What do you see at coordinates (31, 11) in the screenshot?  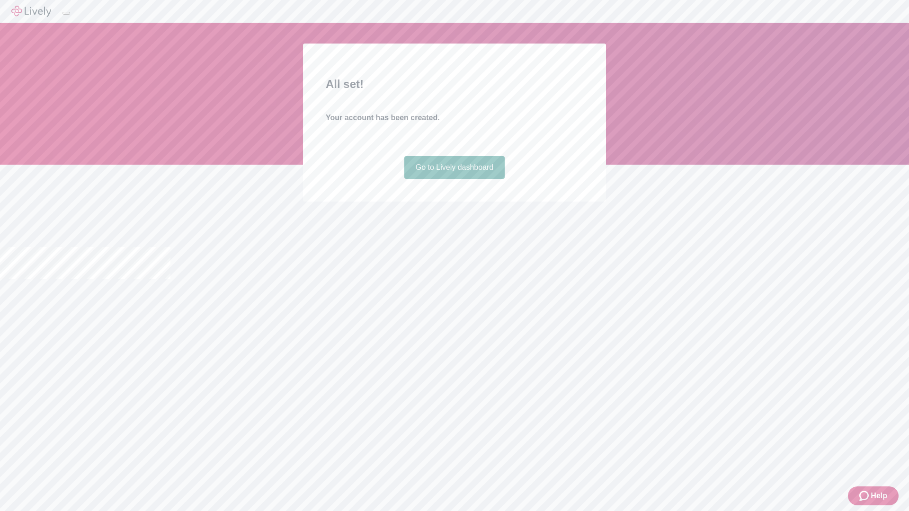 I see `img: Lively` at bounding box center [31, 11].